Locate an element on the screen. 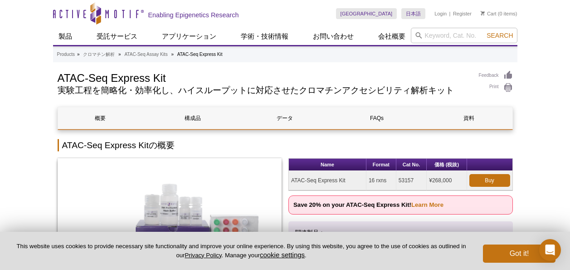  a: データ is located at coordinates (285, 118).